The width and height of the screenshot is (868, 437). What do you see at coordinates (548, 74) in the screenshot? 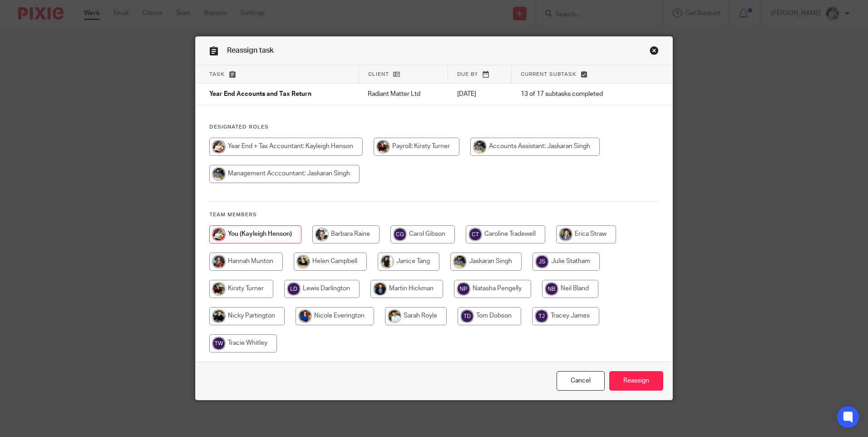
I see `span: Current subtask` at bounding box center [548, 74].